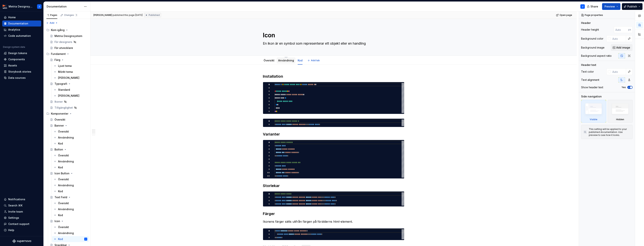  I want to click on a: Assets, so click(22, 65).